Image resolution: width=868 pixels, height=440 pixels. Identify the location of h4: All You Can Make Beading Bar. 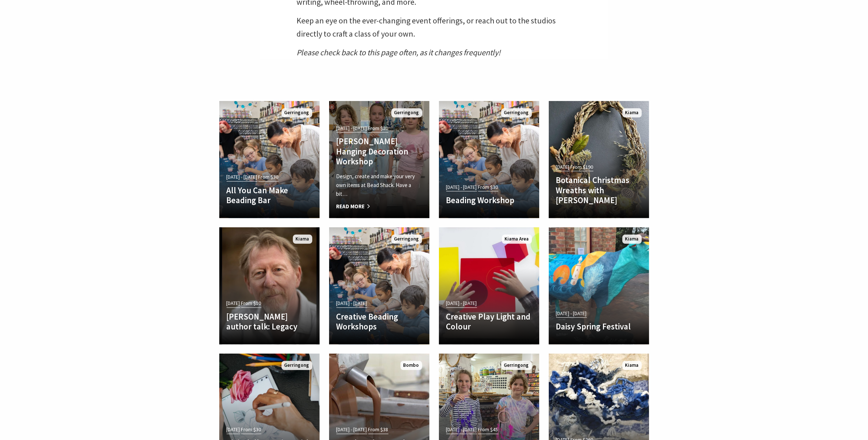
(270, 195).